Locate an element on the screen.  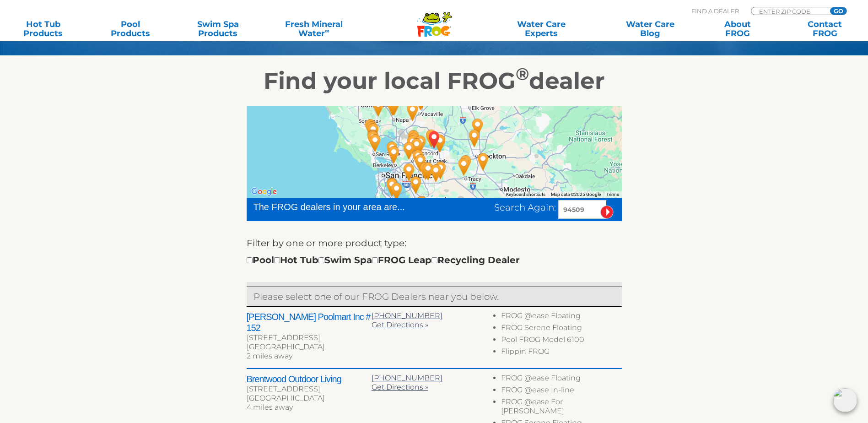
p: Please select one of our FROG Dealers near you below. is located at coordinates (434, 297).